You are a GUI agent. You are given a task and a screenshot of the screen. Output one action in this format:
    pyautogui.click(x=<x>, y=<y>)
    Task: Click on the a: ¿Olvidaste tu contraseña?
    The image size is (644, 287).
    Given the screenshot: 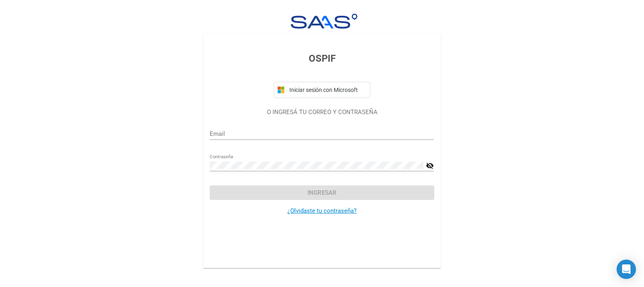 What is the action you would take?
    pyautogui.click(x=322, y=211)
    